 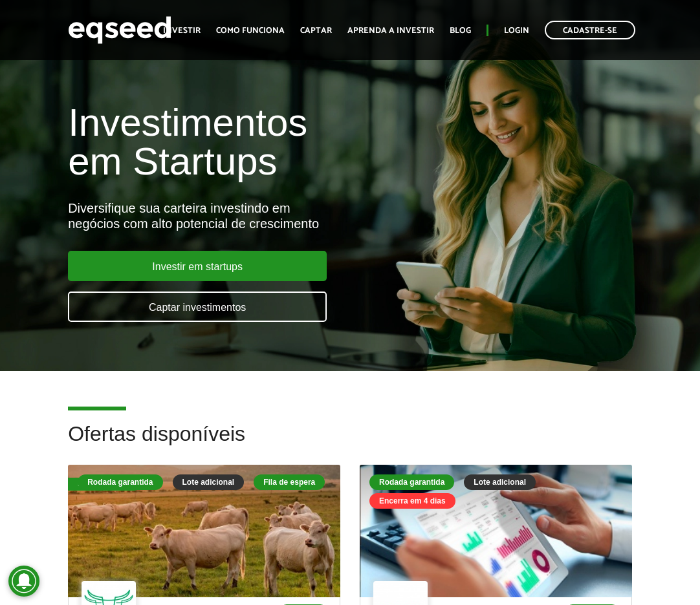 What do you see at coordinates (120, 30) in the screenshot?
I see `img: EqSeed` at bounding box center [120, 30].